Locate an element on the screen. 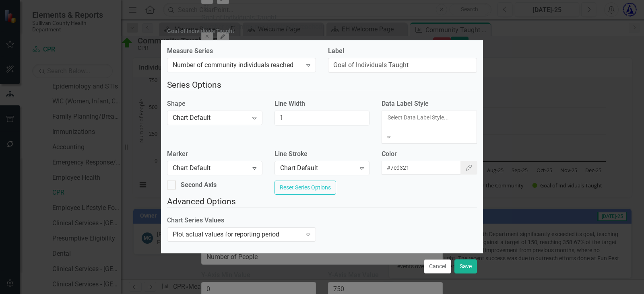 The image size is (644, 294). input: Number of community individuals reached is located at coordinates (402, 65).